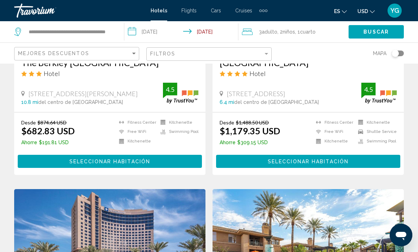 This screenshot has height=252, width=418. Describe the element at coordinates (375, 132) in the screenshot. I see `li: Shuttle Service` at that location.